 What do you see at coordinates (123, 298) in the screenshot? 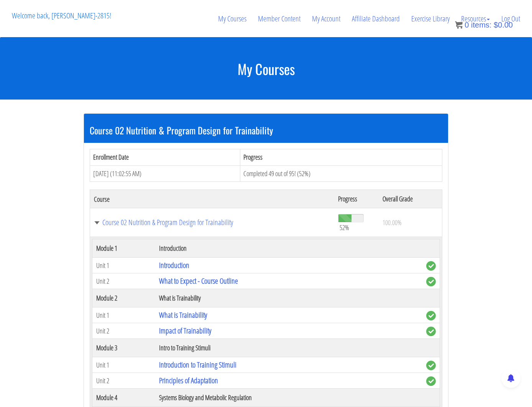
I see `th: Module 2` at bounding box center [123, 298].